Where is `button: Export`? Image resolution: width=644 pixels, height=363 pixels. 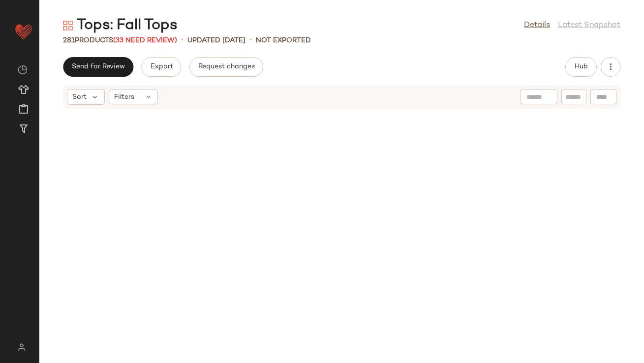
button: Export is located at coordinates (161, 67).